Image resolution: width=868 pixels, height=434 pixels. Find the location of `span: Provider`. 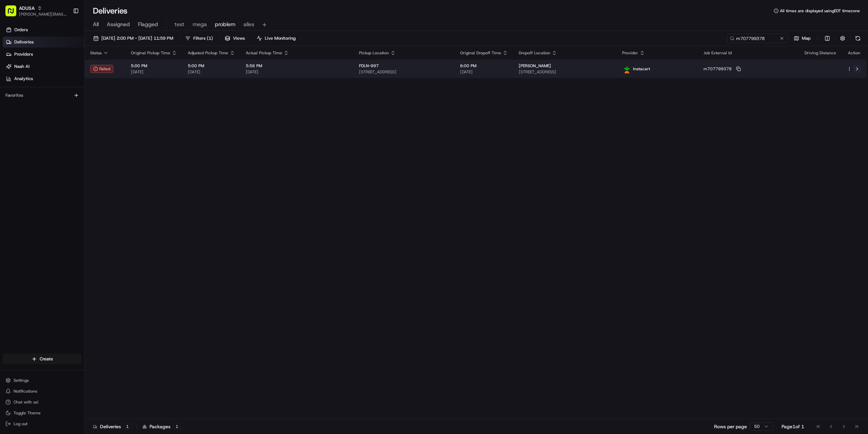

span: Provider is located at coordinates (630, 53).